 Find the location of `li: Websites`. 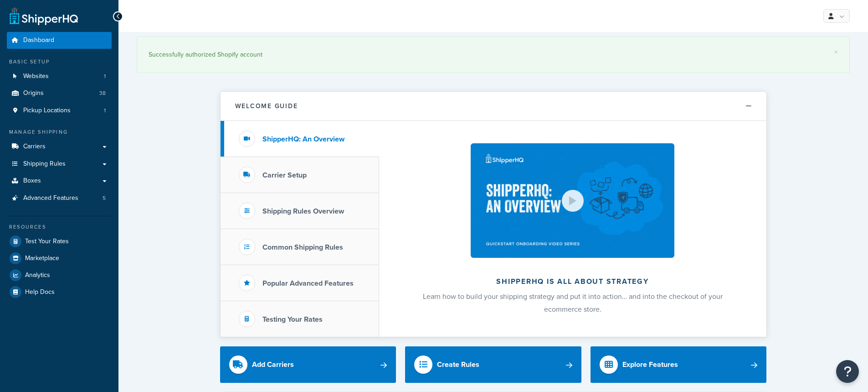

li: Websites is located at coordinates (59, 76).